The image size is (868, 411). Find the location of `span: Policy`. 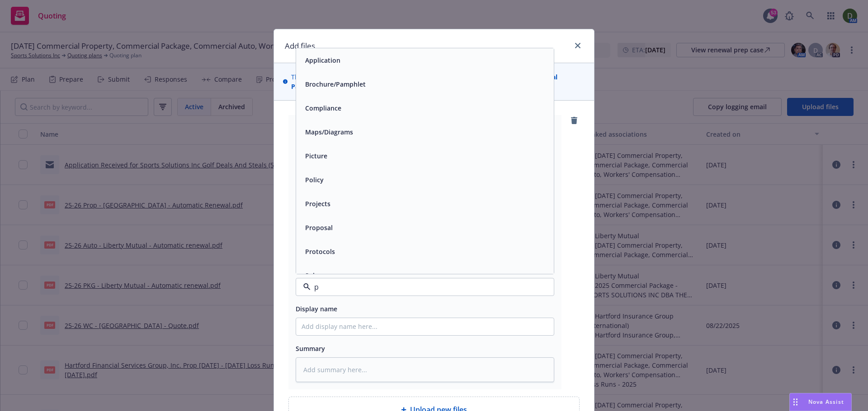

span: Policy is located at coordinates (314, 180).